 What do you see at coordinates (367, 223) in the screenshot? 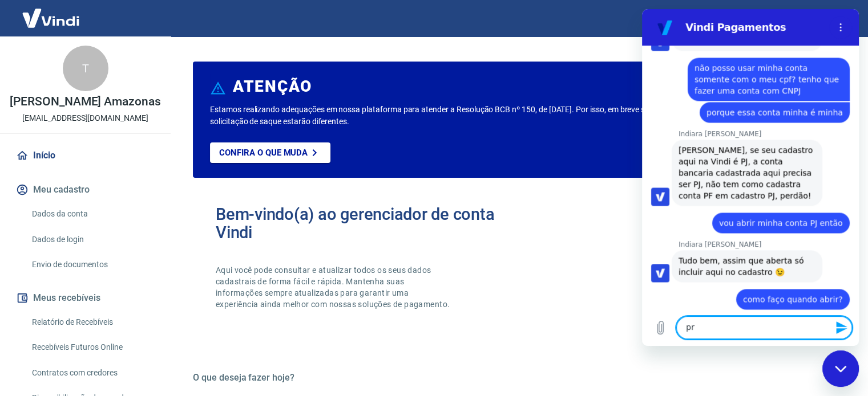
I see `h2: Bem-vindo(a) ao gerenciador de conta Vindi` at bounding box center [367, 223].